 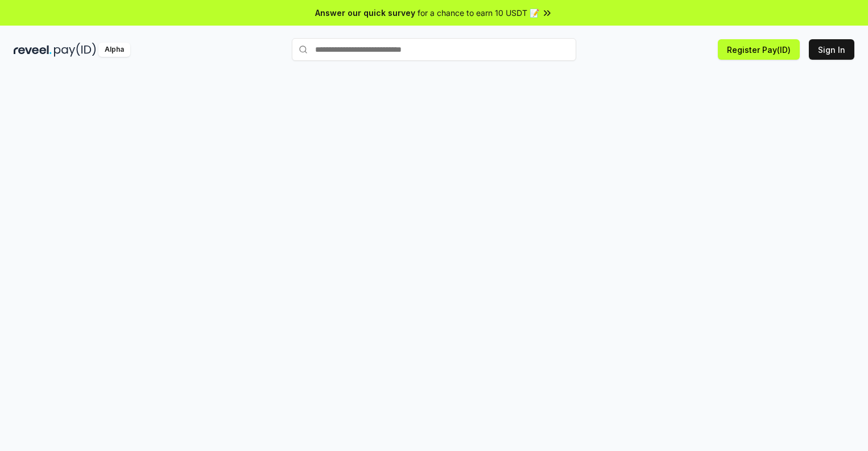 What do you see at coordinates (114, 49) in the screenshot?
I see `div: Alpha` at bounding box center [114, 49].